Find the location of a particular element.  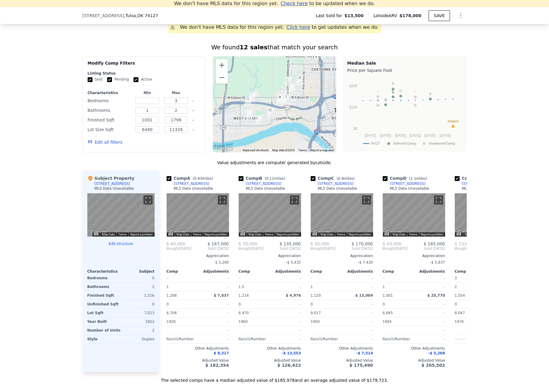

span: $ 60,000 is located at coordinates (176, 244).